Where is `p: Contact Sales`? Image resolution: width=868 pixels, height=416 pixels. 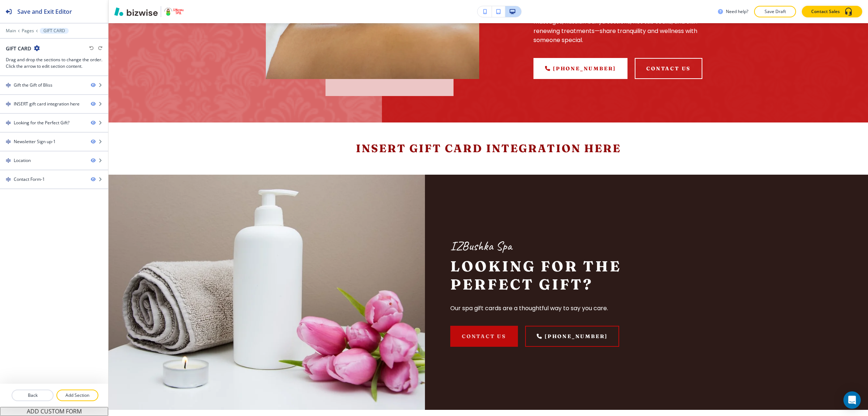 p: Contact Sales is located at coordinates (826, 11).